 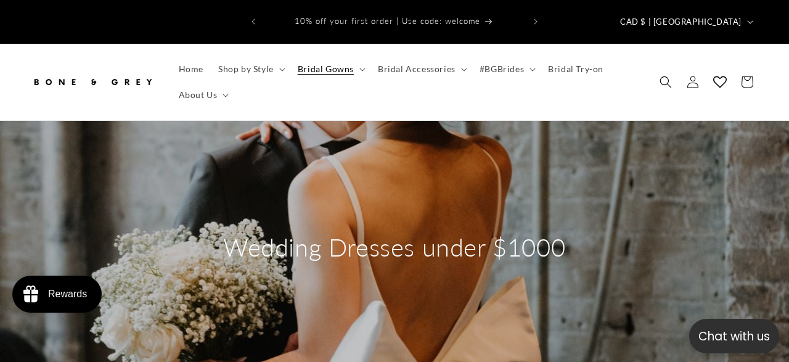 I want to click on summary: About Us, so click(x=203, y=95).